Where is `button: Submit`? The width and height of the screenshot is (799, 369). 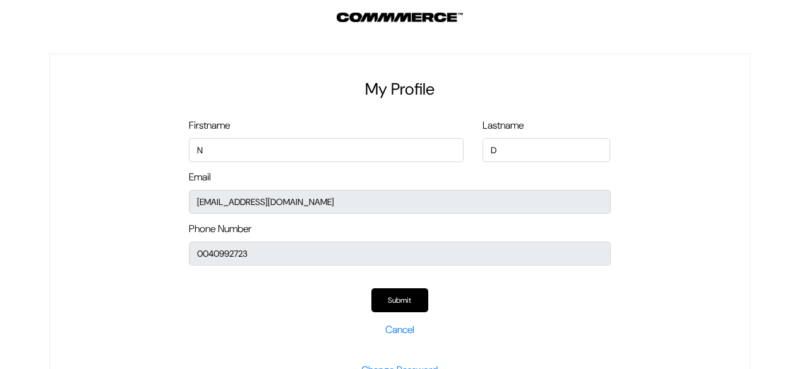
button: Submit is located at coordinates (400, 301).